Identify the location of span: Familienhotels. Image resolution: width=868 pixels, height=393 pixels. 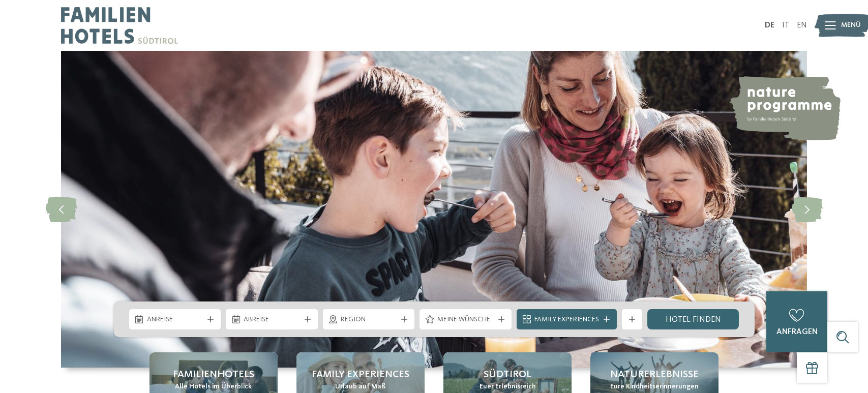
(213, 375).